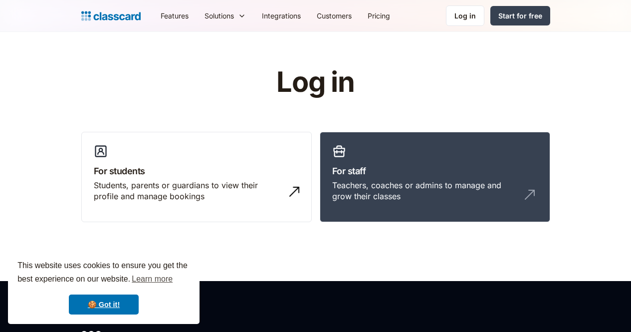 The image size is (631, 332). I want to click on a: Logo, so click(111, 16).